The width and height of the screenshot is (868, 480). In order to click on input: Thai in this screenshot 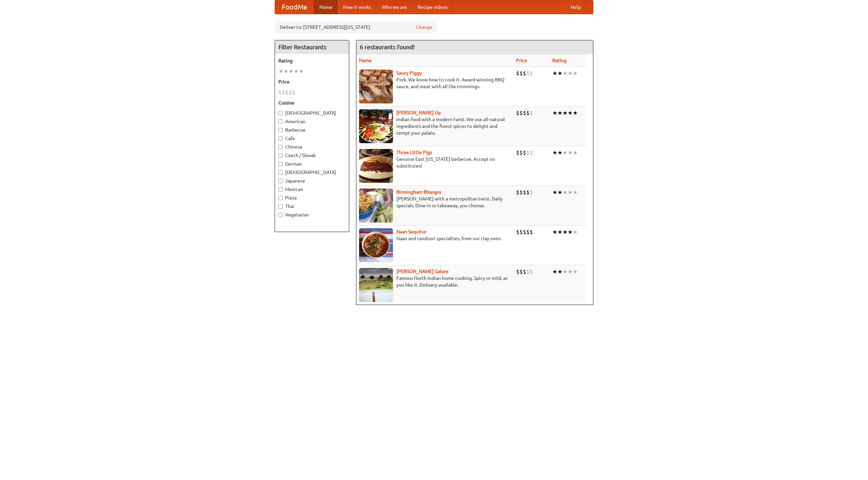, I will do `click(281, 206)`.